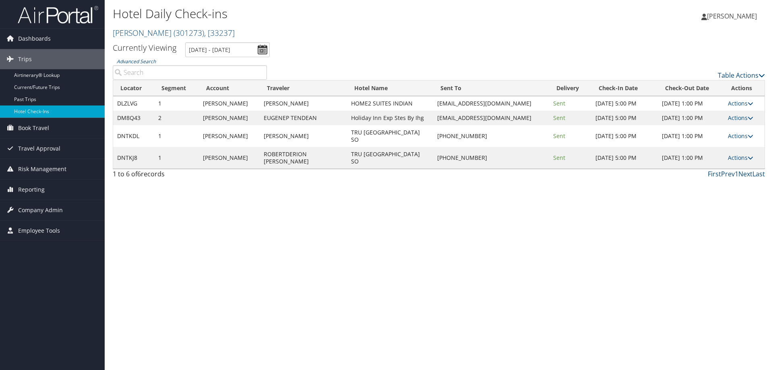  I want to click on th: Delivery: activate to sort column ascending, so click(570, 88).